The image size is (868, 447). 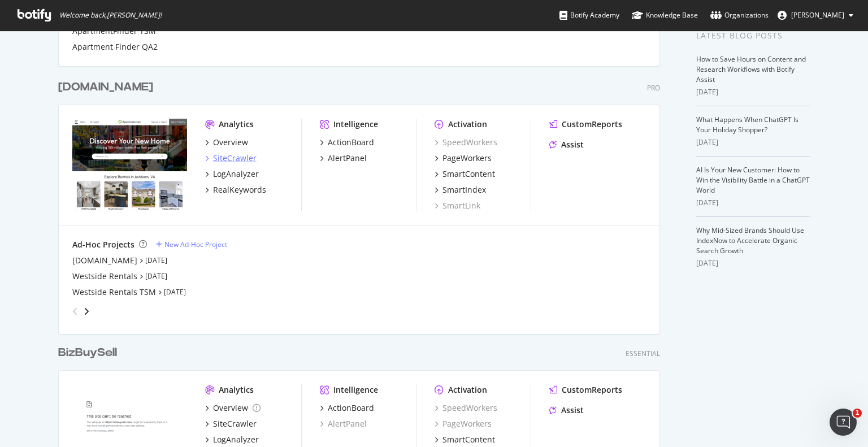 I want to click on div: Organizations, so click(x=740, y=15).